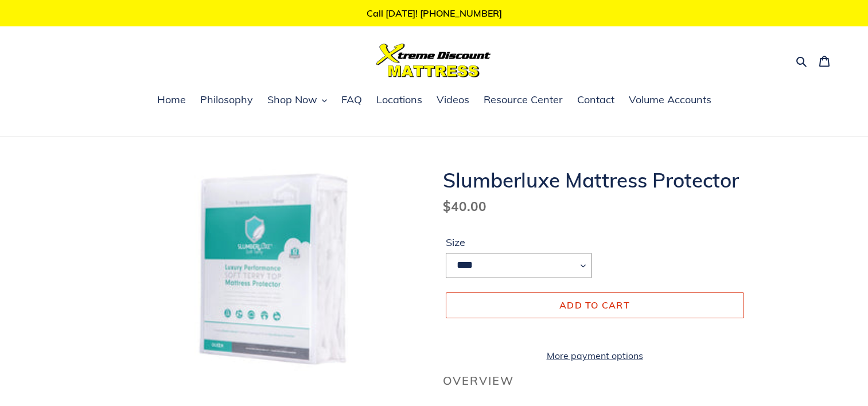 The width and height of the screenshot is (868, 406). What do you see at coordinates (399, 100) in the screenshot?
I see `span: Locations` at bounding box center [399, 100].